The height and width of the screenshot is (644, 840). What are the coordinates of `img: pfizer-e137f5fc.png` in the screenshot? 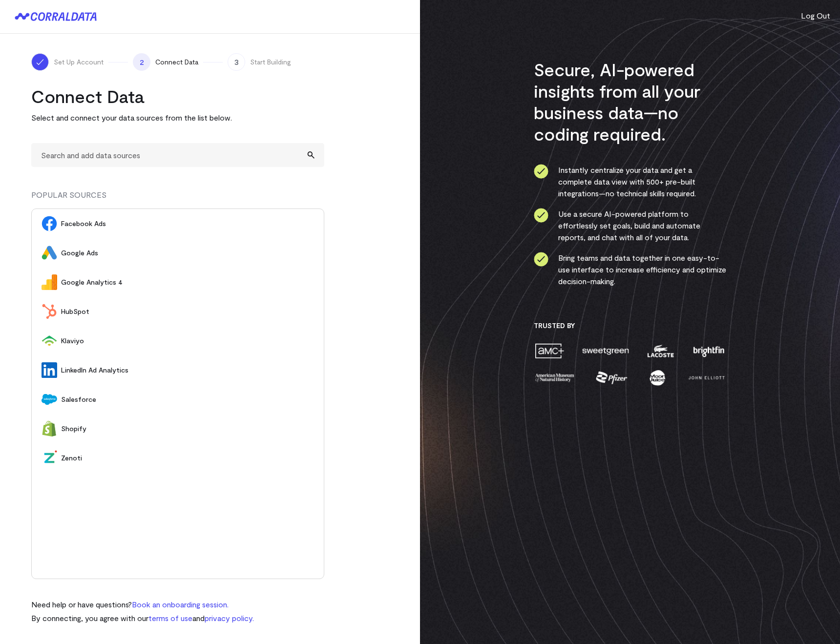 It's located at (612, 378).